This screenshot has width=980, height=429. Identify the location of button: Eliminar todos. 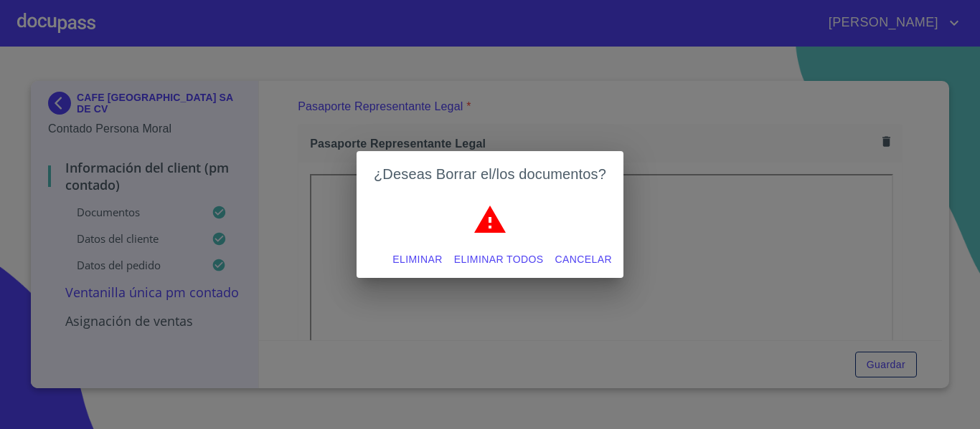
(498, 259).